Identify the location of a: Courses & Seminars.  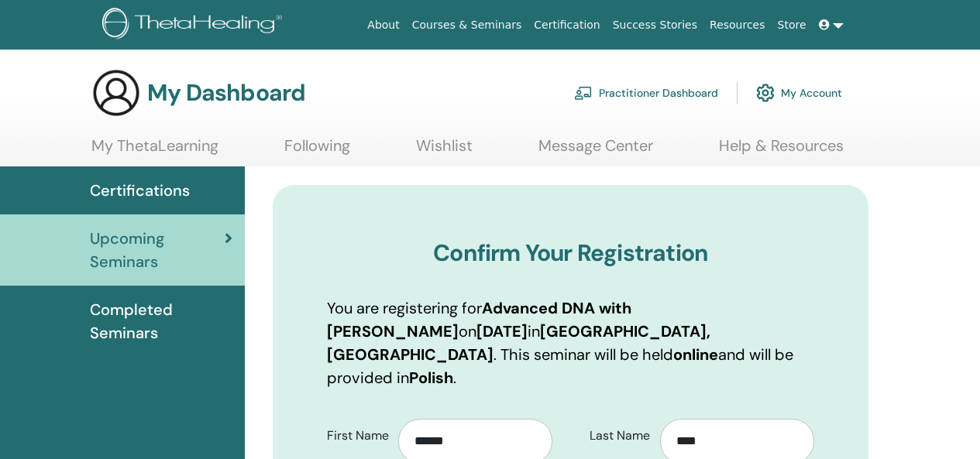
(467, 25).